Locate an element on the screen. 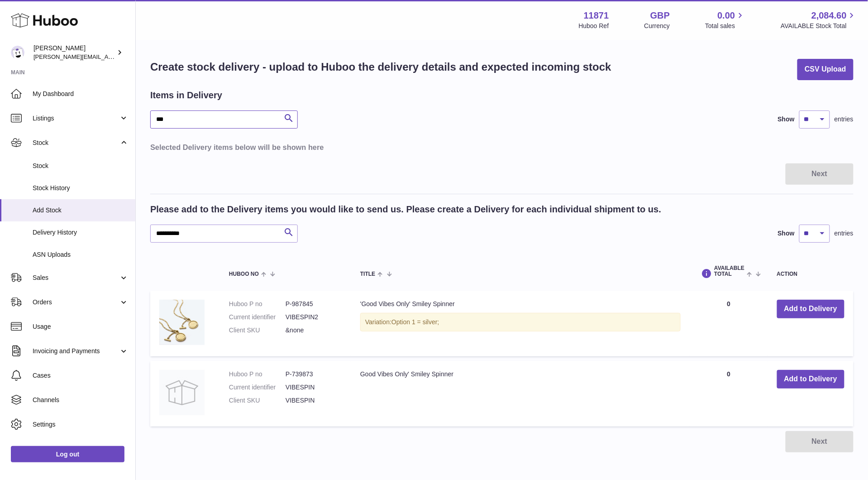  span: Add Stock is located at coordinates (81, 210).